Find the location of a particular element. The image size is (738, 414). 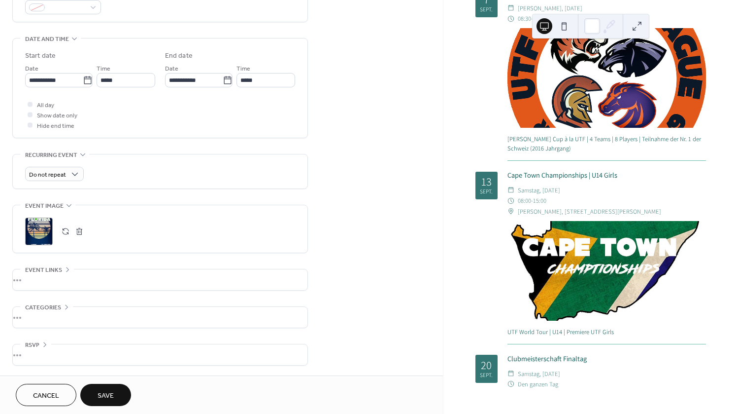

span: 08:30 is located at coordinates (525, 18).